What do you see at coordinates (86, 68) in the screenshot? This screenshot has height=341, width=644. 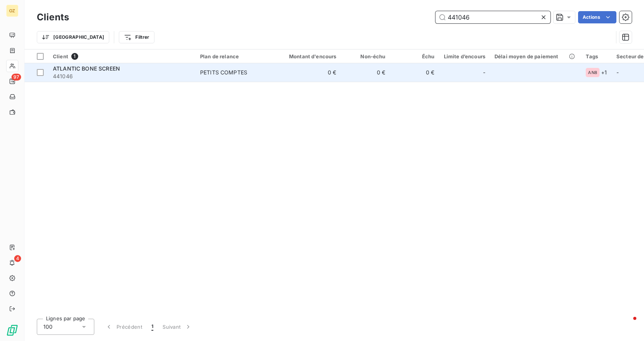 I see `span: ATLANTIC BONE SCREEN` at bounding box center [86, 68].